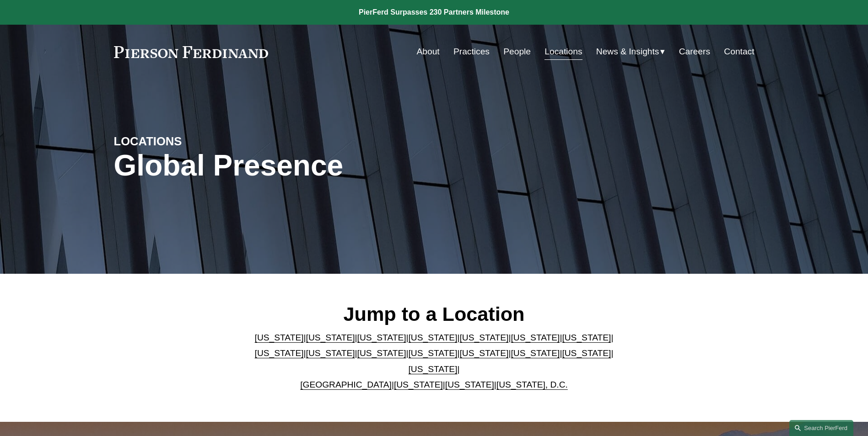  Describe the element at coordinates (327, 165) in the screenshot. I see `h1: Global Presence` at that location.